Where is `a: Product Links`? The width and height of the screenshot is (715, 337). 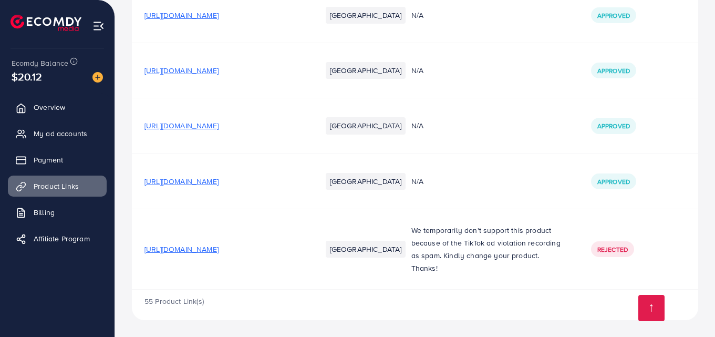
a: Product Links is located at coordinates (57, 186).